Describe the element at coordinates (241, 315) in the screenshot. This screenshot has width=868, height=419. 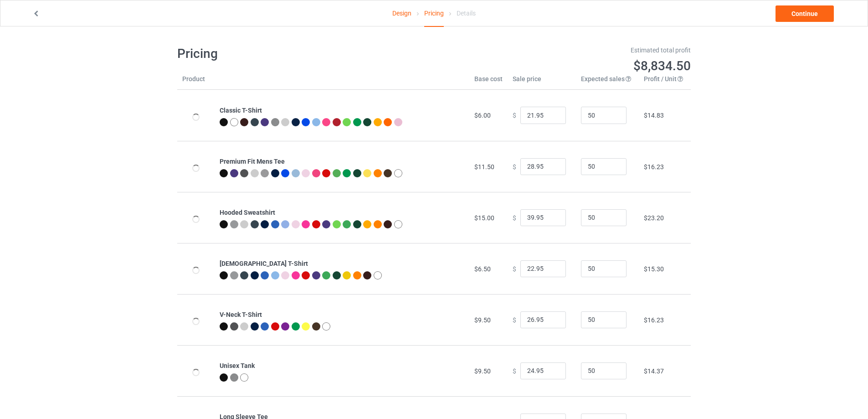
I see `b: V-Neck T-Shirt` at that location.